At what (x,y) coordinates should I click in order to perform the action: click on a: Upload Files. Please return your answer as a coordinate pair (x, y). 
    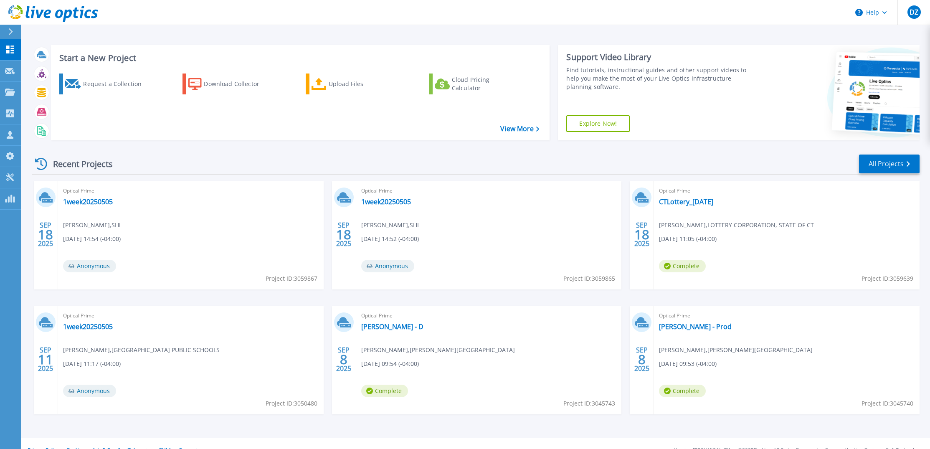
    Looking at the image, I should click on (352, 84).